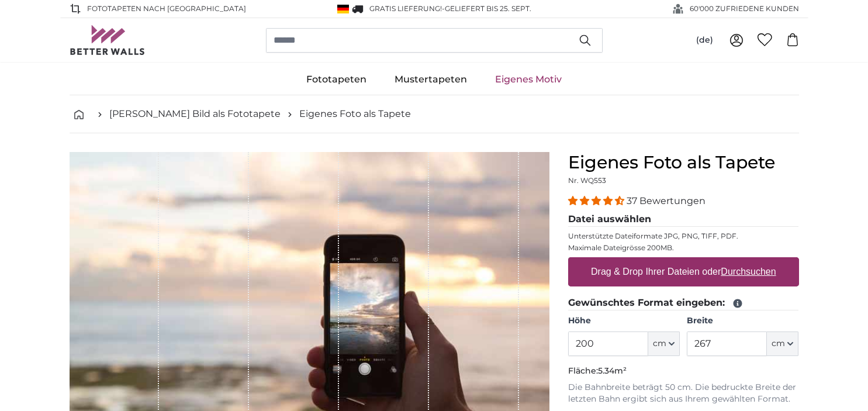 The width and height of the screenshot is (868, 411). I want to click on a: Eigenes Foto als Tapete, so click(355, 114).